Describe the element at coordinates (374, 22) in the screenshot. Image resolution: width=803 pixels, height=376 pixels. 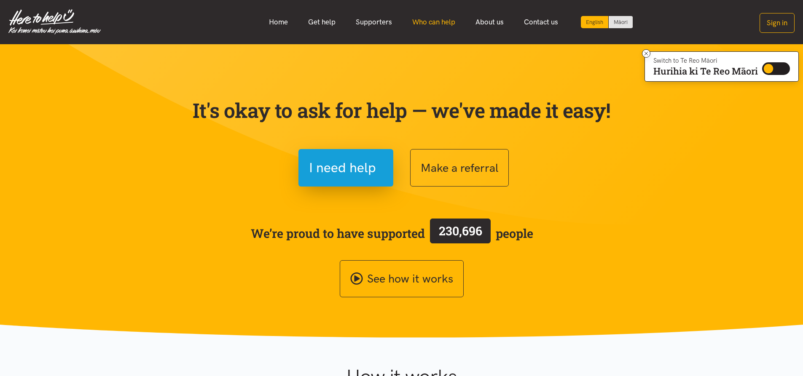
I see `a: Supporters` at that location.